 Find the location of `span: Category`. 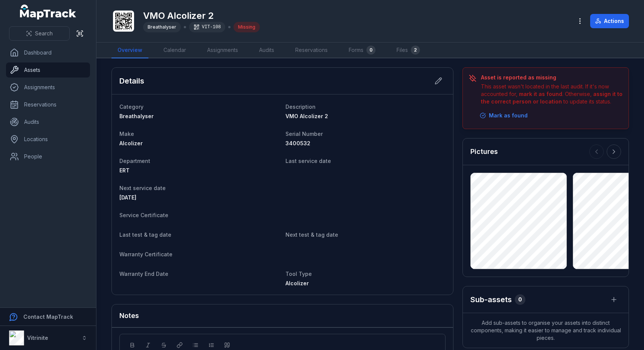

span: Category is located at coordinates (132, 106).